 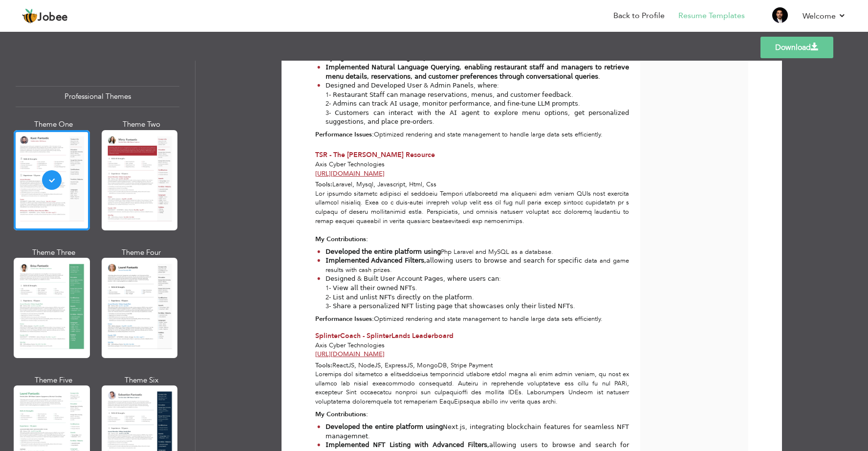 I want to click on a: Download, so click(x=797, y=47).